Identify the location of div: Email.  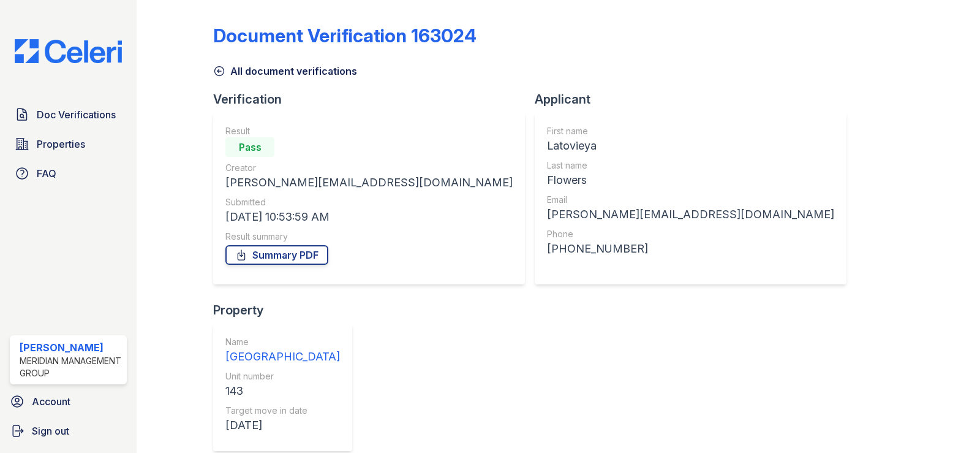
(691, 200).